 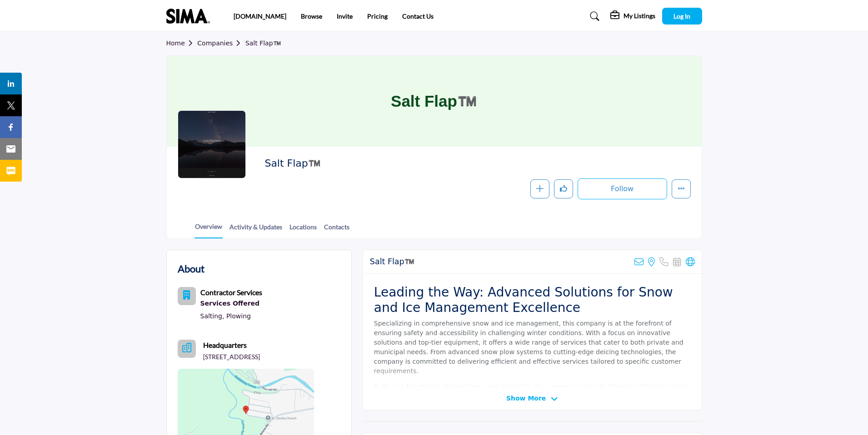 What do you see at coordinates (377, 16) in the screenshot?
I see `a: Pricing` at bounding box center [377, 16].